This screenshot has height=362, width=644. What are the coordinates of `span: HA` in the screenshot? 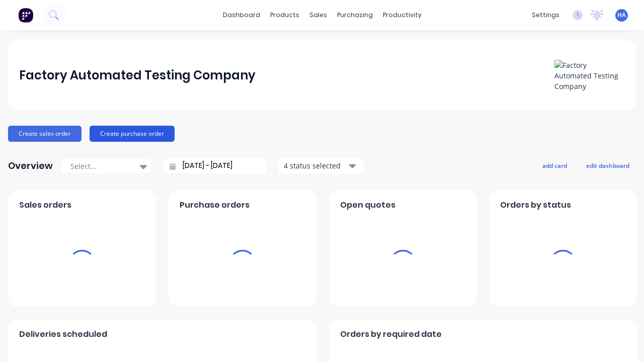 It's located at (621, 15).